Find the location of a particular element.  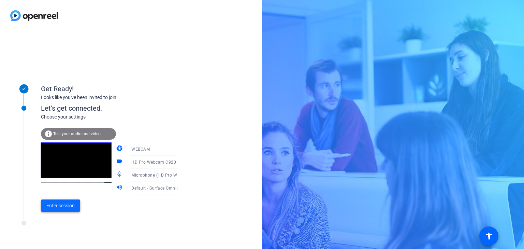

span: Enter session is located at coordinates (60, 205).